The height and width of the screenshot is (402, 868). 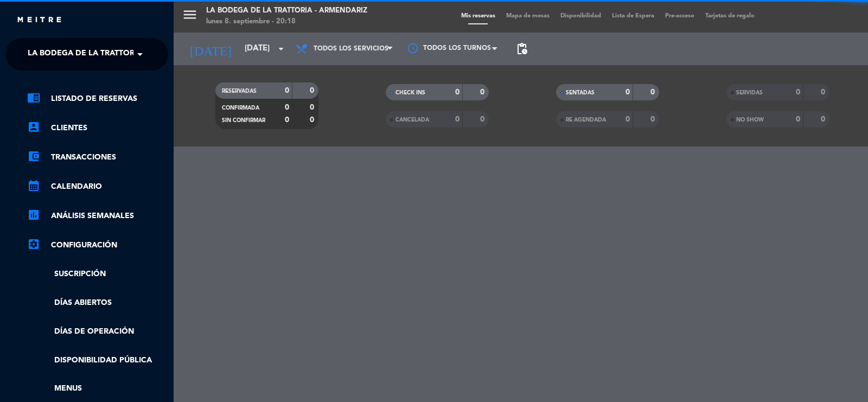 What do you see at coordinates (33, 98) in the screenshot?
I see `i: chrome_reader_mode` at bounding box center [33, 98].